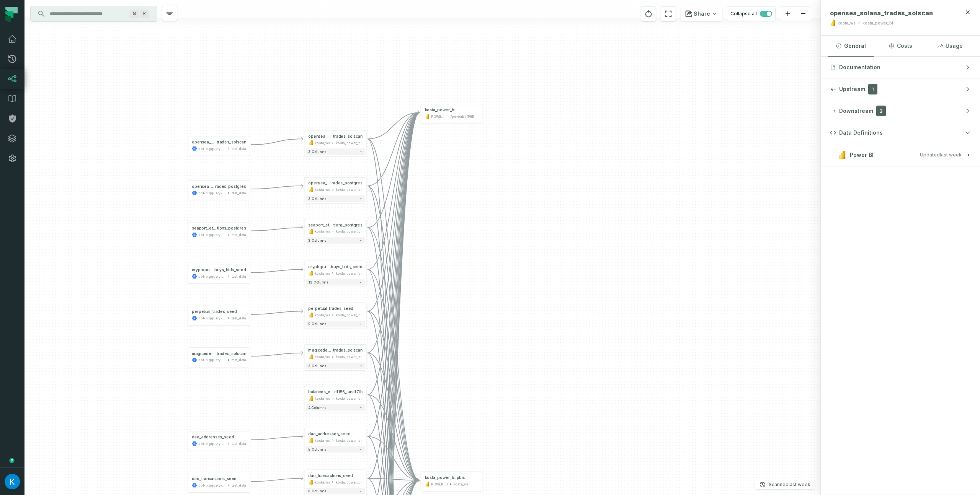 The image size is (980, 495). Describe the element at coordinates (803, 14) in the screenshot. I see `button: zoom out` at that location.